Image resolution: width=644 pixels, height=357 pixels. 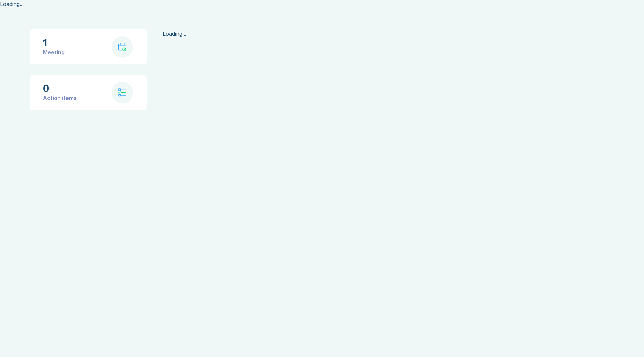 What do you see at coordinates (60, 98) in the screenshot?
I see `div: Action items` at bounding box center [60, 98].